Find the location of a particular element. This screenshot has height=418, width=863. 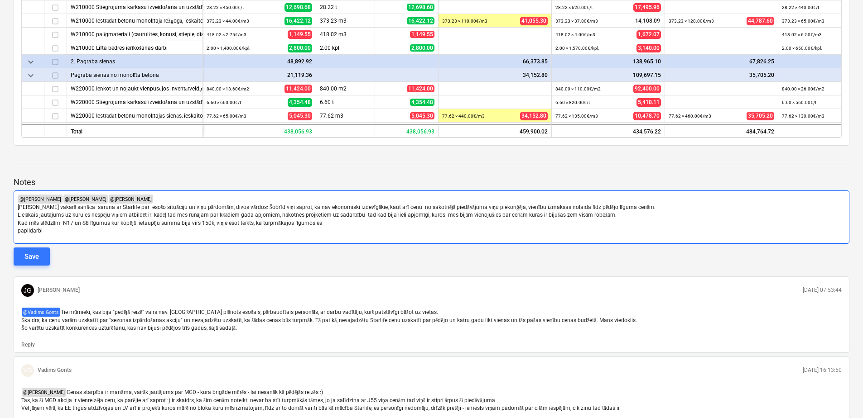

div: Jānis Grāmatnieks is located at coordinates (28, 291).